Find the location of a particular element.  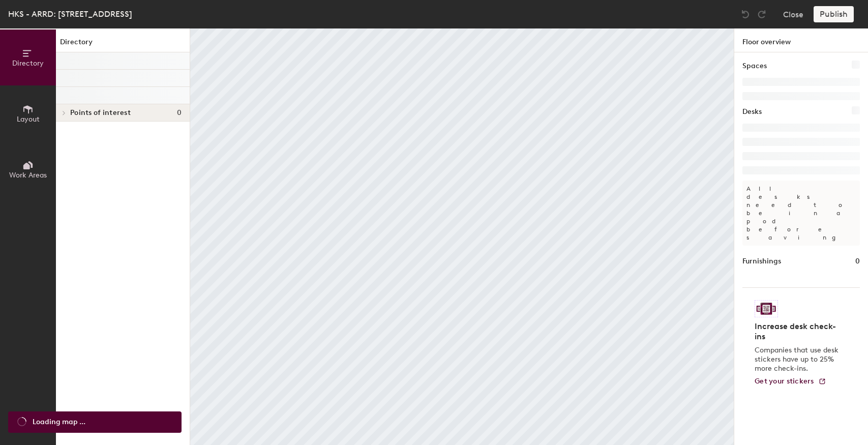

span: Loading map ... is located at coordinates (59, 422).